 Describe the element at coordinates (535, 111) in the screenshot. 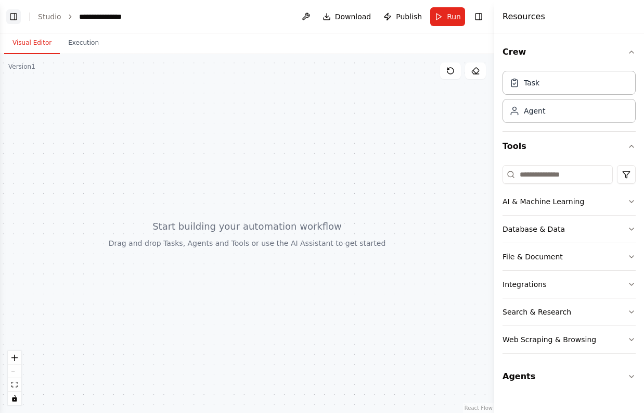

I see `div: Agent` at that location.